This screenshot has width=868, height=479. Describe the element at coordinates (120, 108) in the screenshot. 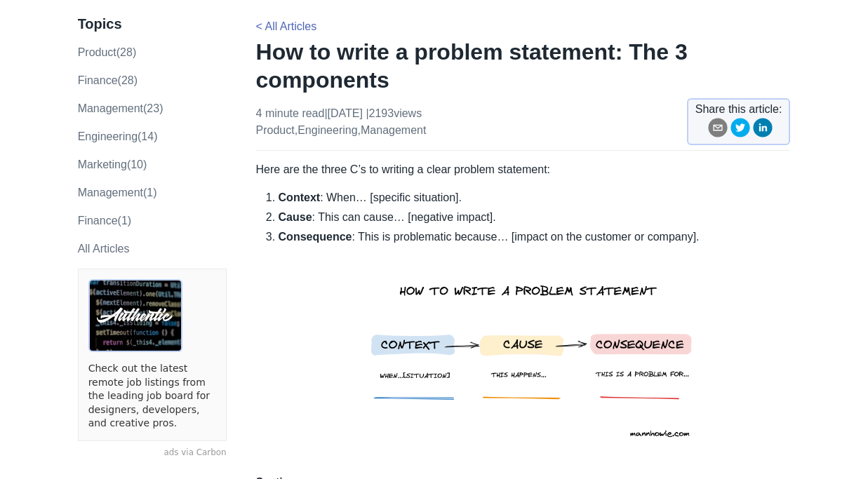

I see `a: management(23)` at that location.